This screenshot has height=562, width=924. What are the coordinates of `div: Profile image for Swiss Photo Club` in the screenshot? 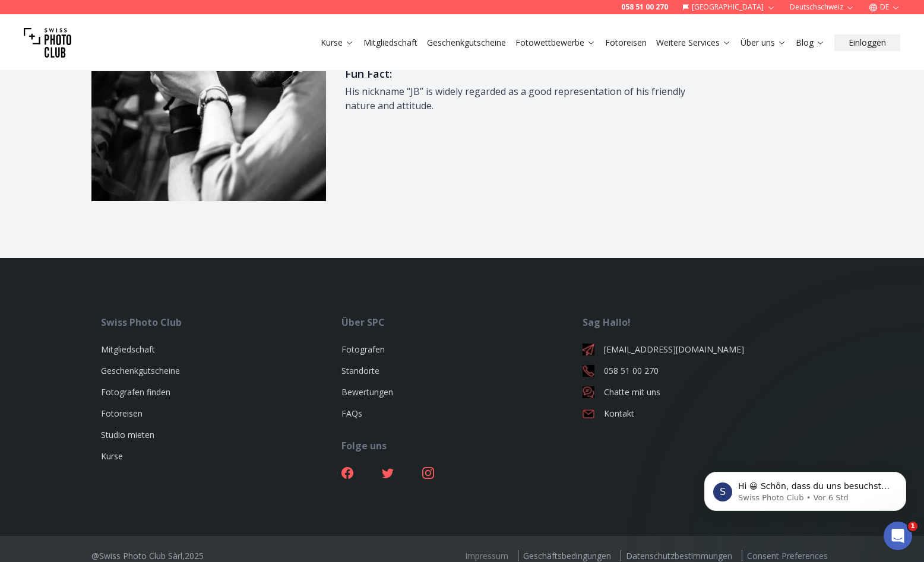 It's located at (36, 45).